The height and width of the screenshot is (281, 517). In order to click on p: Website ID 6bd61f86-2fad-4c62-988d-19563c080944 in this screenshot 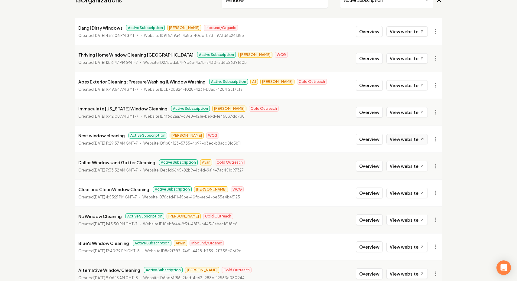, I will do `click(194, 278)`.